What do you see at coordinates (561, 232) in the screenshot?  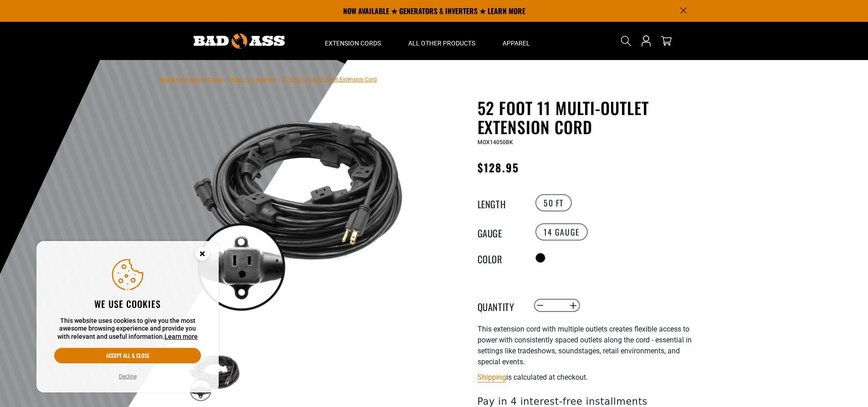 I see `label: 14 Gauge` at bounding box center [561, 232].